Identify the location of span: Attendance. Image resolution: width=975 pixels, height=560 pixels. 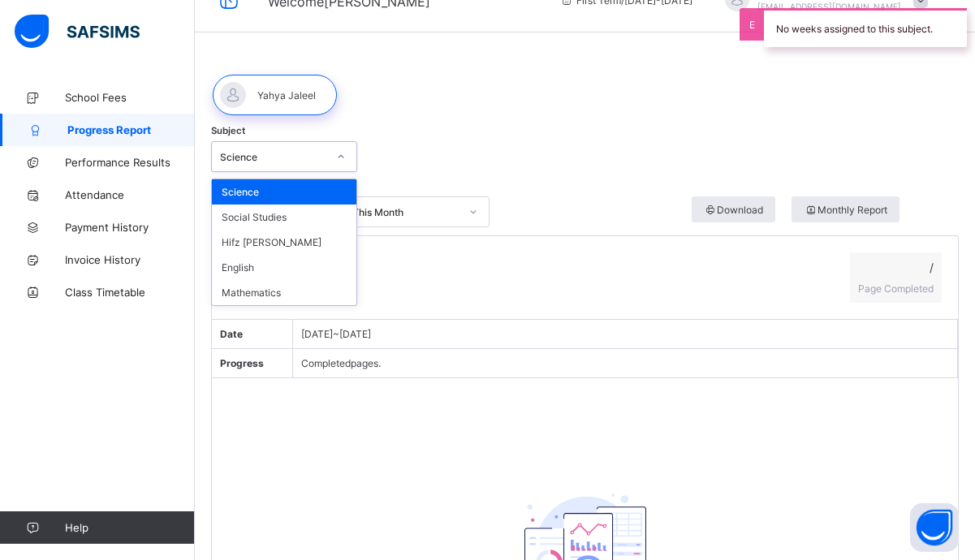
(130, 195).